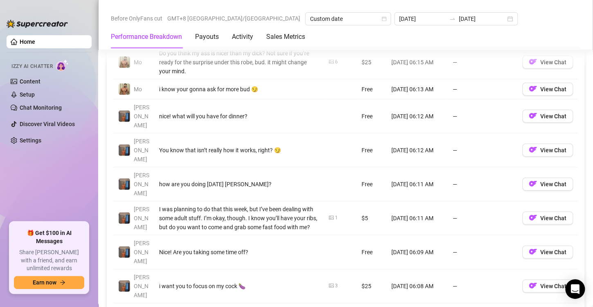 The image size is (593, 307). What do you see at coordinates (336, 62) in the screenshot?
I see `div: 6` at bounding box center [336, 62].